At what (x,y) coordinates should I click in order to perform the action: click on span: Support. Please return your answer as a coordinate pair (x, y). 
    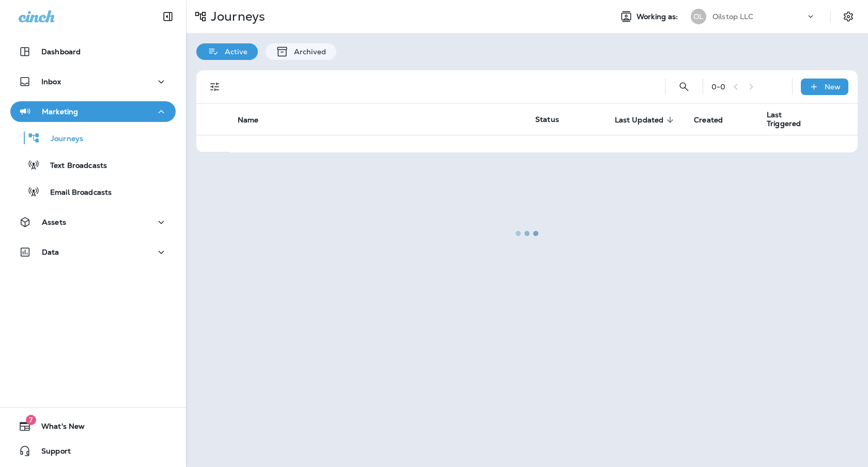
    Looking at the image, I should click on (51, 453).